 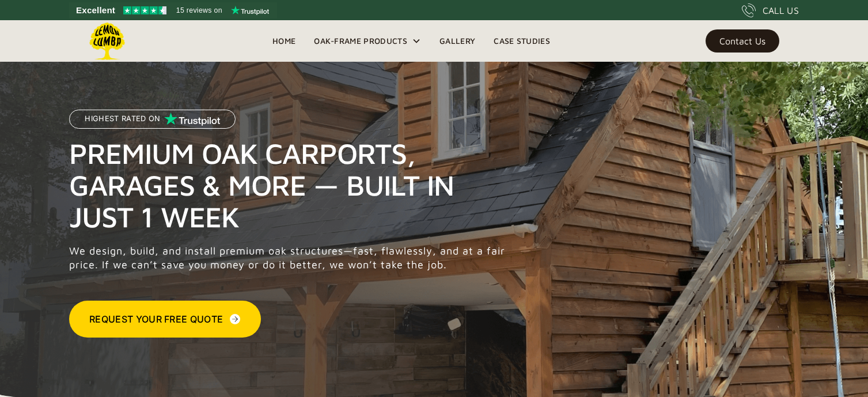 I want to click on p: We design, build, and install premium oak structures—fast, flawlessly, and at a fair price. If we..., so click(x=290, y=258).